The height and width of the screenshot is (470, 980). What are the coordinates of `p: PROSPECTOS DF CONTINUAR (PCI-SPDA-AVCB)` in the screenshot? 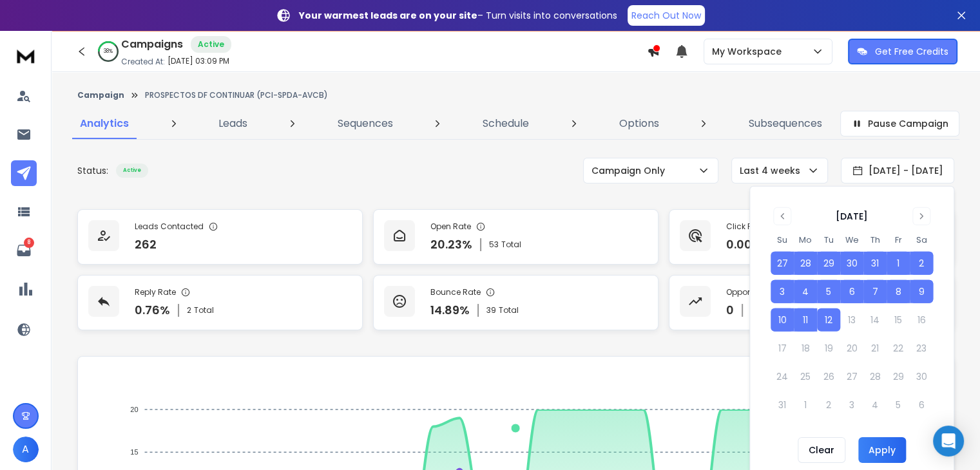 It's located at (237, 95).